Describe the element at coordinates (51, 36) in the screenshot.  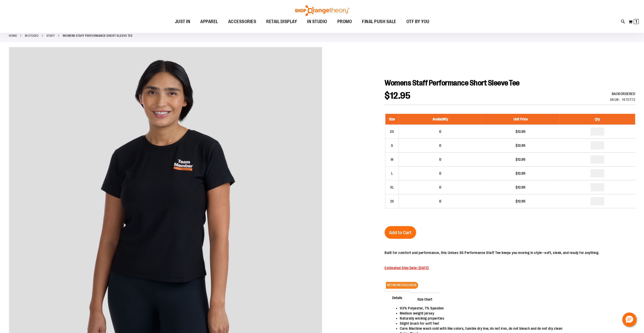
I see `a: Staff` at that location.